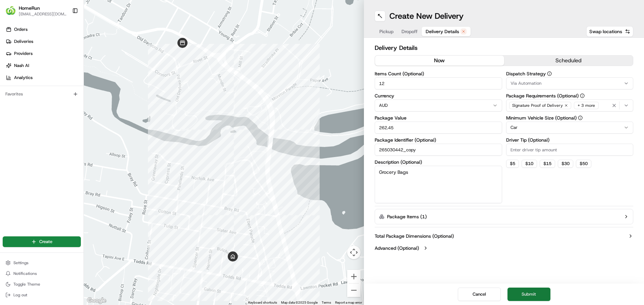  I want to click on button: Start new chat, so click(119, 70).